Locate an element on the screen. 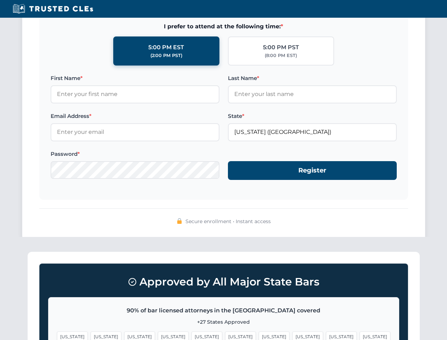 The image size is (447, 340). img: Trusted CLEs is located at coordinates (53, 9).